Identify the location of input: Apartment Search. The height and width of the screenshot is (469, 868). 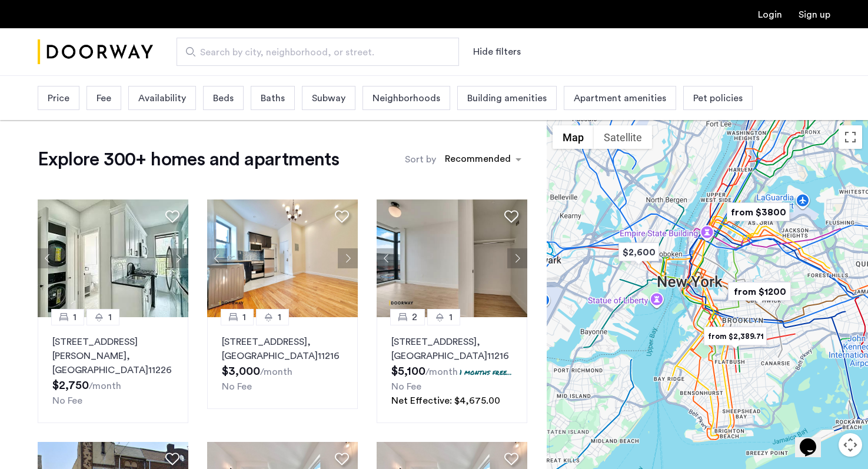
(318, 52).